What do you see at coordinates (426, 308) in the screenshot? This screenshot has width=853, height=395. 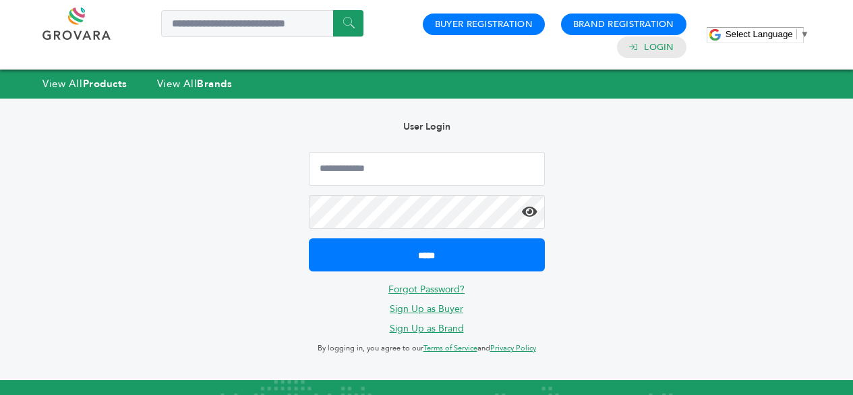 I see `a: Sign Up as Buyer` at bounding box center [426, 308].